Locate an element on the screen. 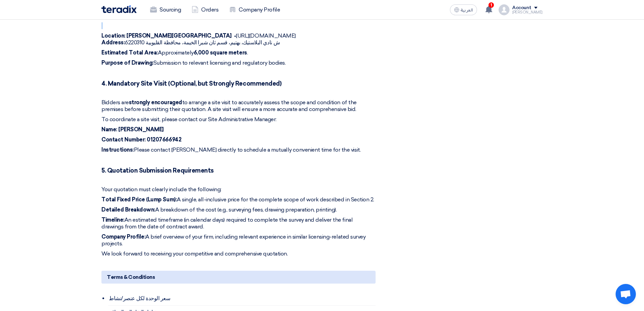 The height and width of the screenshot is (311, 644). p: An estimated timeframe (in calendar days) required to complete the survey and deliver the final d... is located at coordinates (238, 223).